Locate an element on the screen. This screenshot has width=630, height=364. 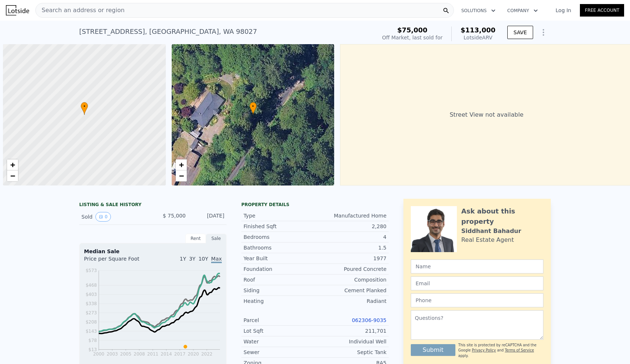
img: Lotside is located at coordinates (17, 10).